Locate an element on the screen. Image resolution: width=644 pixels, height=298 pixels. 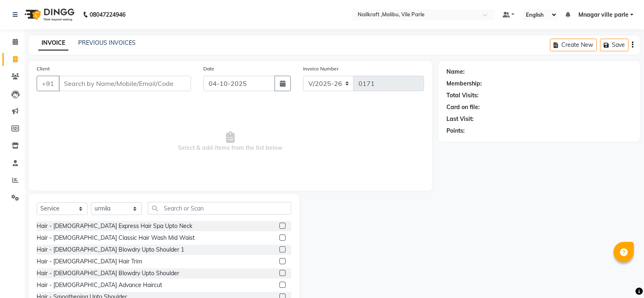
div: Last Visit: is located at coordinates (460, 119).